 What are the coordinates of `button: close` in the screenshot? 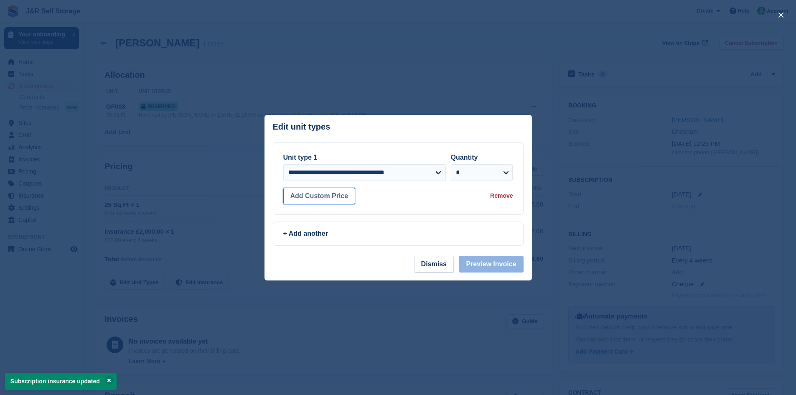 It's located at (781, 15).